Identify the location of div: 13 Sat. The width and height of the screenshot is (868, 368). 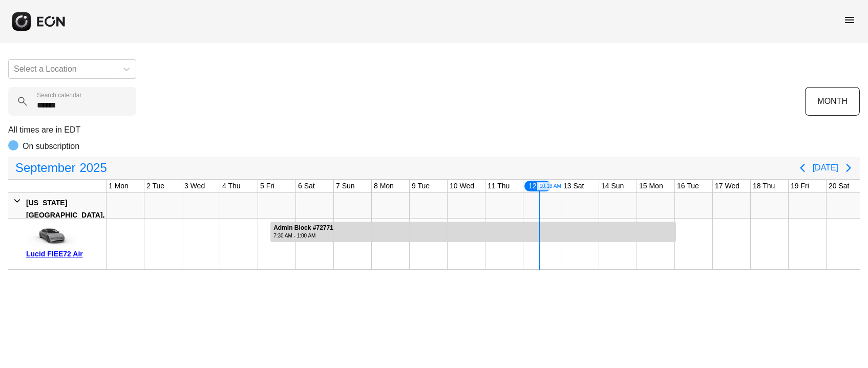
(574, 185).